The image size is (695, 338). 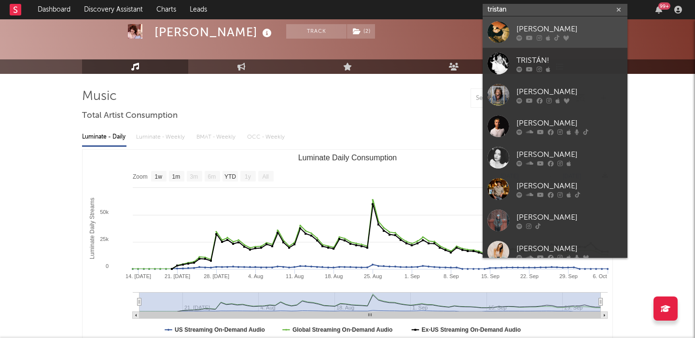 What do you see at coordinates (316, 31) in the screenshot?
I see `button: Track` at bounding box center [316, 31].